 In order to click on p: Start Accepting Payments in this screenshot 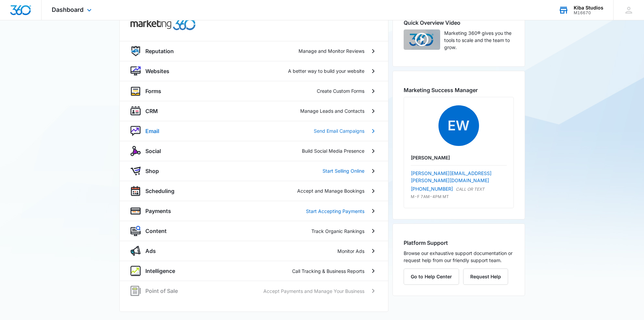, I will do `click(335, 211)`.